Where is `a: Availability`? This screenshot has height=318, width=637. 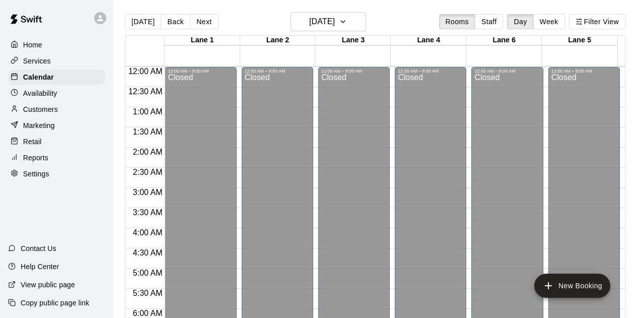 a: Availability is located at coordinates (56, 93).